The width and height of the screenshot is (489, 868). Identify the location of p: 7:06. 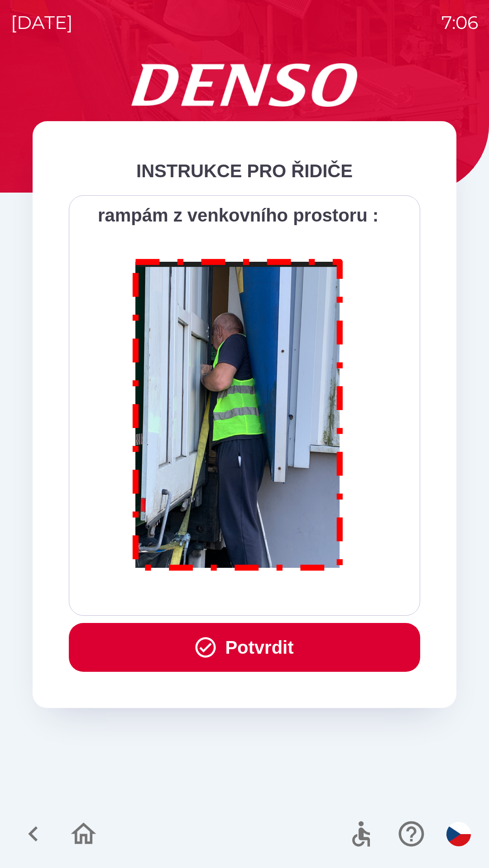
(459, 23).